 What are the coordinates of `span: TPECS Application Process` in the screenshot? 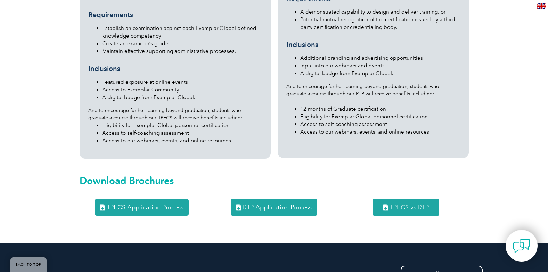 It's located at (145, 207).